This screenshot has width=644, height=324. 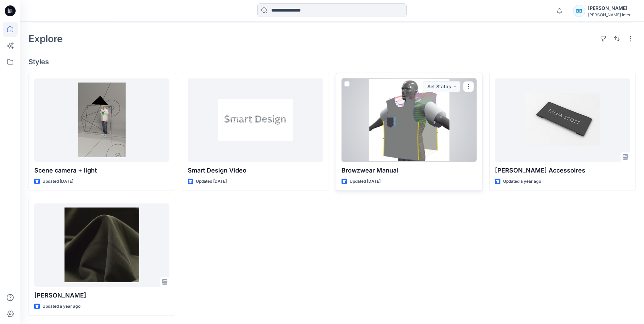 What do you see at coordinates (255, 171) in the screenshot?
I see `p: Smart Design Video` at bounding box center [255, 171].